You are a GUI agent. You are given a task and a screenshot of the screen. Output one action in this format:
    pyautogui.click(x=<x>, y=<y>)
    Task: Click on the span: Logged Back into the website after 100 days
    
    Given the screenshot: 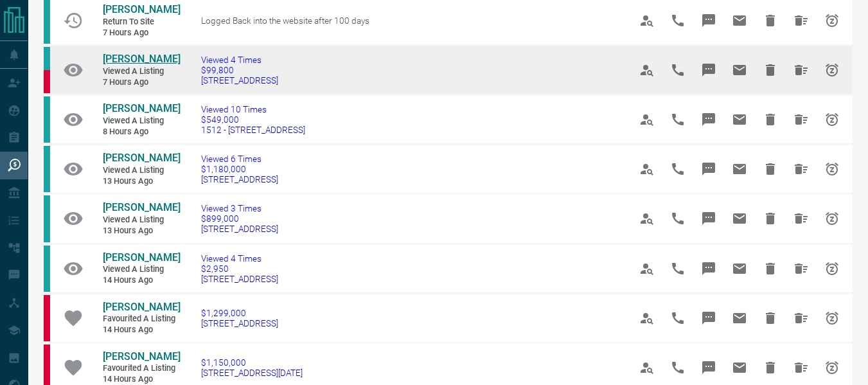 What is the action you would take?
    pyautogui.click(x=285, y=20)
    